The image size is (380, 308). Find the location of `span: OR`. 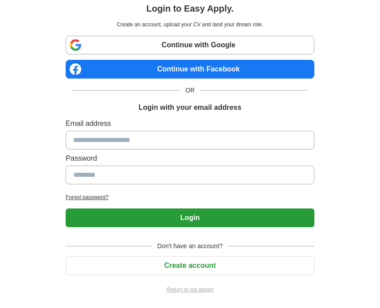

span: OR is located at coordinates (190, 90).